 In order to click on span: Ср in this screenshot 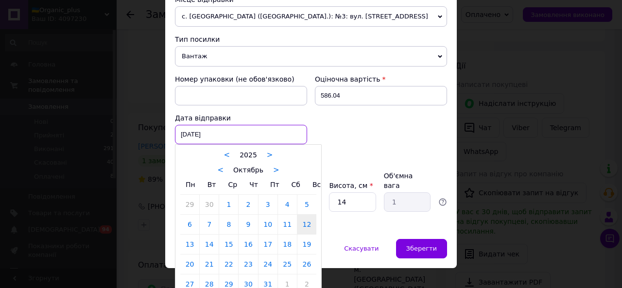, I will do `click(232, 185)`.